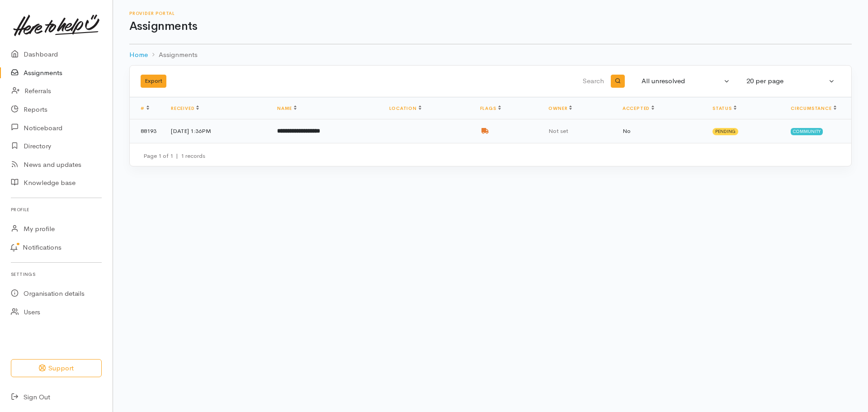  I want to click on button: 20 per page, so click(791, 81).